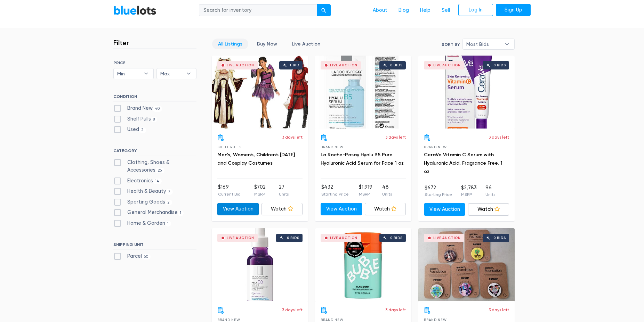 The height and width of the screenshot is (322, 644). What do you see at coordinates (451, 44) in the screenshot?
I see `label: Sort By` at bounding box center [451, 44].